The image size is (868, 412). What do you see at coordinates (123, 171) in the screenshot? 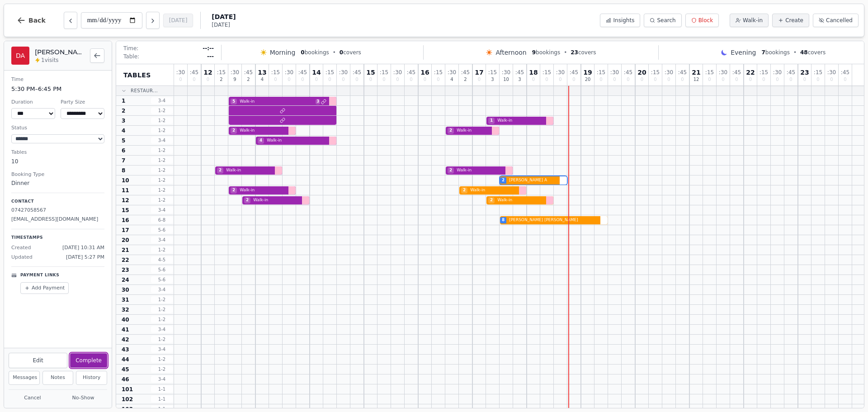
I see `span: 8` at bounding box center [123, 171].